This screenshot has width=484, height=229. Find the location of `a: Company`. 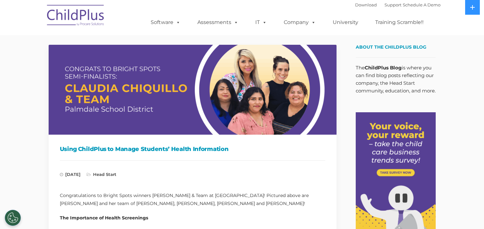

a: Company is located at coordinates (300, 22).